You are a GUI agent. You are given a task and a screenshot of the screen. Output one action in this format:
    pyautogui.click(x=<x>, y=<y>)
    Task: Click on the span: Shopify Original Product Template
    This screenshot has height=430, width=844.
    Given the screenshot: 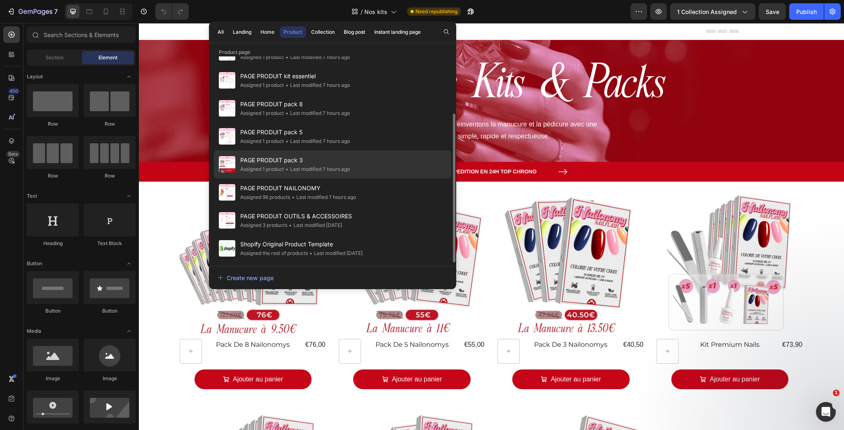 What is the action you would take?
    pyautogui.click(x=301, y=244)
    